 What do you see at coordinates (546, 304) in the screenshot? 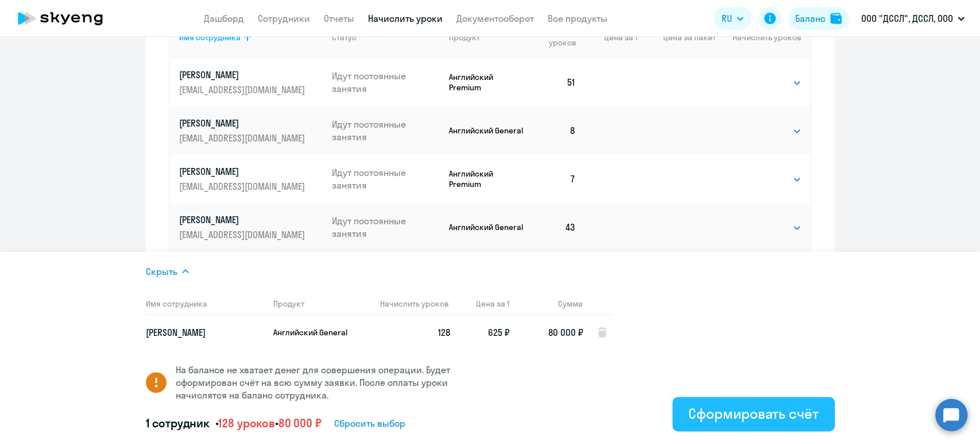
I see `th: Сумма` at bounding box center [546, 304].